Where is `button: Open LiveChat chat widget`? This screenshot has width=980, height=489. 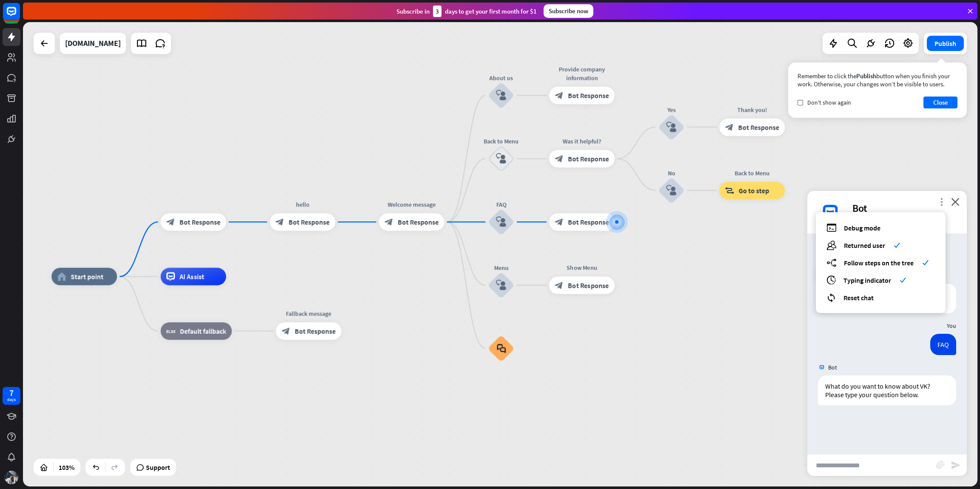
button: Open LiveChat chat widget is located at coordinates (20, 16).